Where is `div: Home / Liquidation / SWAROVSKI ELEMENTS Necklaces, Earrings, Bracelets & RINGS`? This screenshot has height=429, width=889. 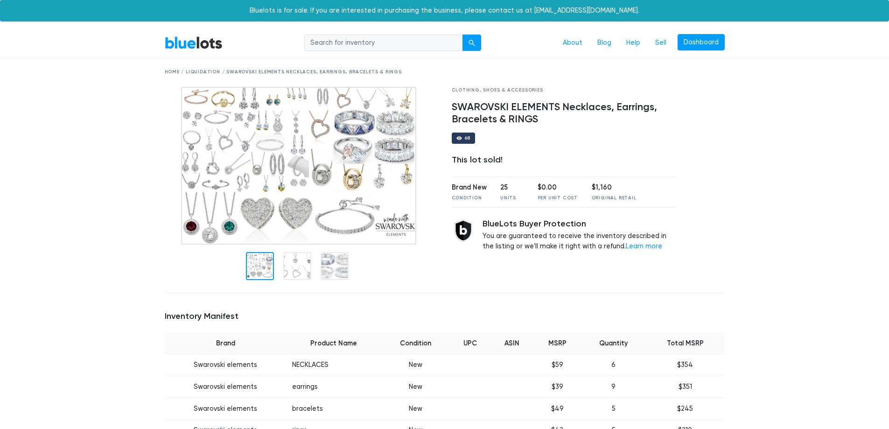
div: Home / Liquidation / SWAROVSKI ELEMENTS Necklaces, Earrings, Bracelets & RINGS is located at coordinates (445, 72).